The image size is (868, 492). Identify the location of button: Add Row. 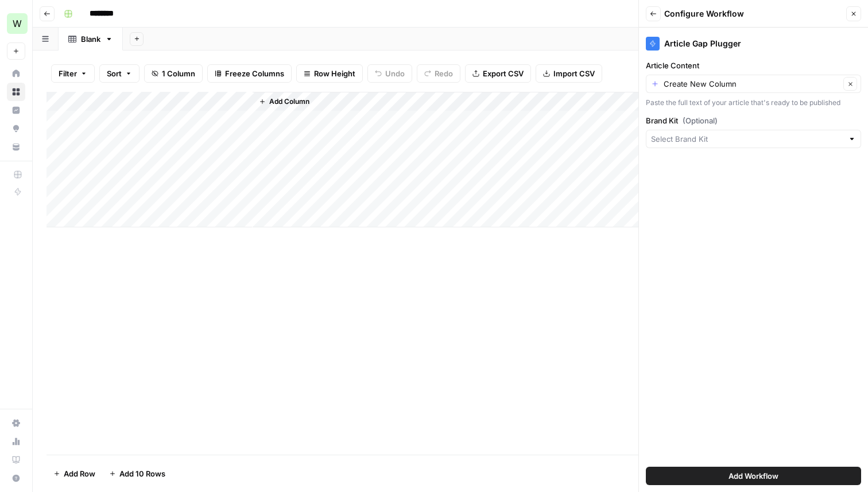
(74, 474).